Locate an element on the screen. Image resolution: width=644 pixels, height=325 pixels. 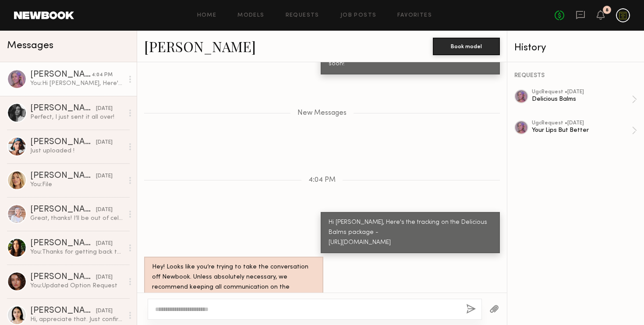
div: Great, thanks! I’ll be out of cell service here and there but will check messages whenever I have... is located at coordinates (76, 218).